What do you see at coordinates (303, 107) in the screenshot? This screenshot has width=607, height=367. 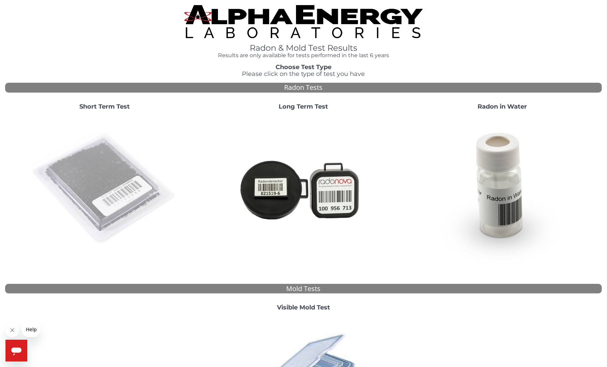 I see `strong: Long Term Test` at bounding box center [303, 107].